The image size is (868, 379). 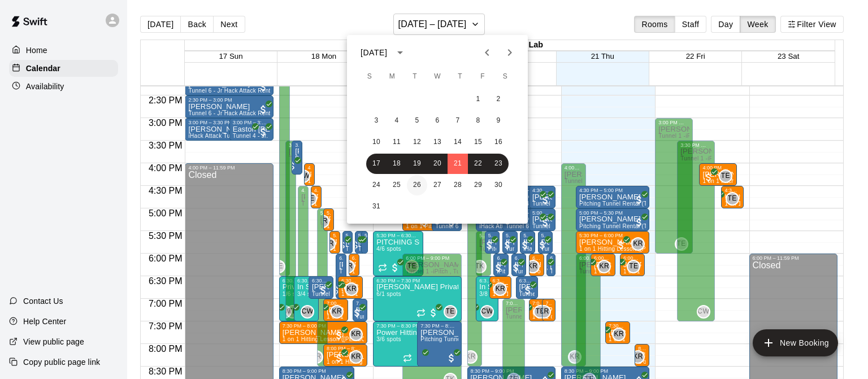 What do you see at coordinates (458, 164) in the screenshot?
I see `button: 21` at bounding box center [458, 164].